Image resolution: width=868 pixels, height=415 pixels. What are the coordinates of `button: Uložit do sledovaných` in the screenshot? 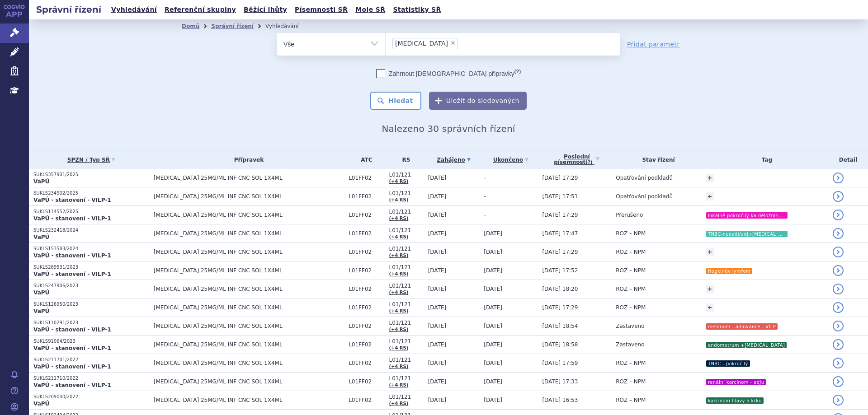 It's located at (478, 101).